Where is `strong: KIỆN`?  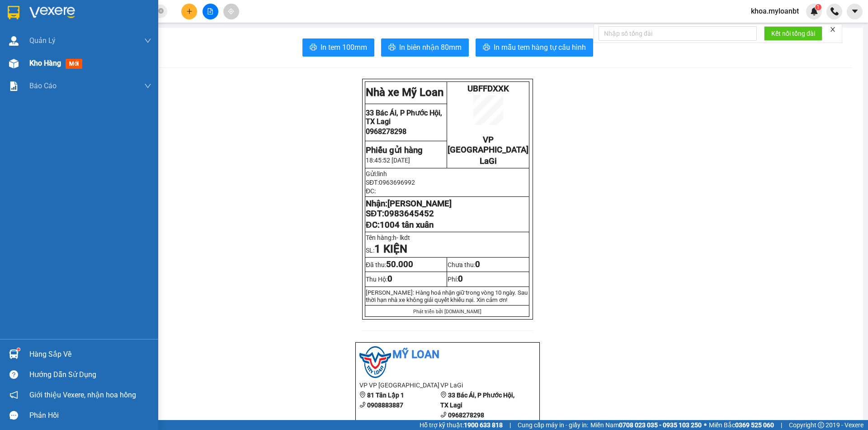 strong: KIỆN is located at coordinates (394, 249).